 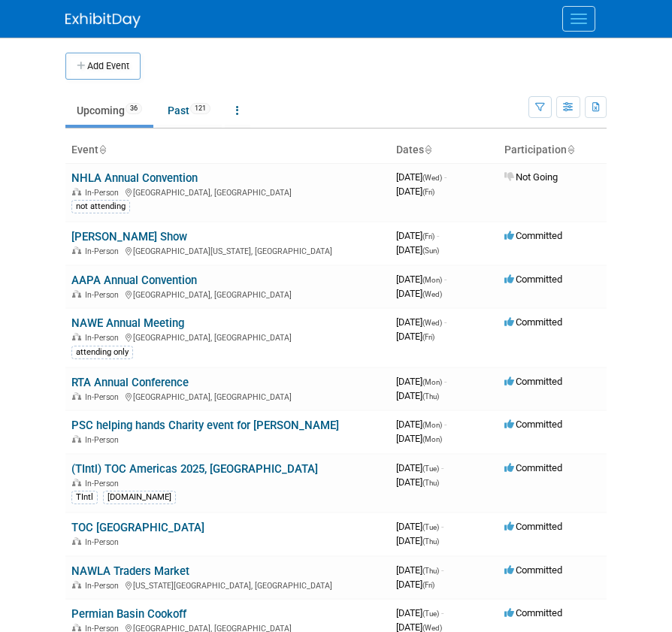 I want to click on div: TIntl, so click(x=84, y=497).